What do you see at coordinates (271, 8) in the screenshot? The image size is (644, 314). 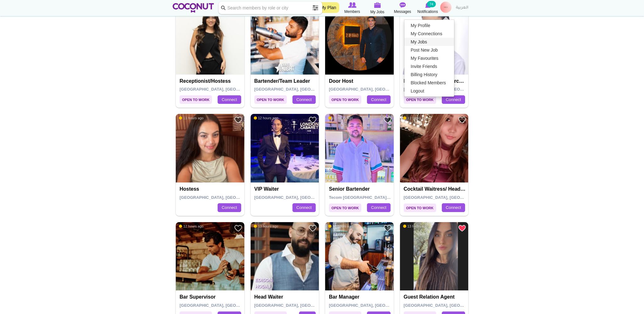 I see `input: Search members by role or city` at bounding box center [271, 8].